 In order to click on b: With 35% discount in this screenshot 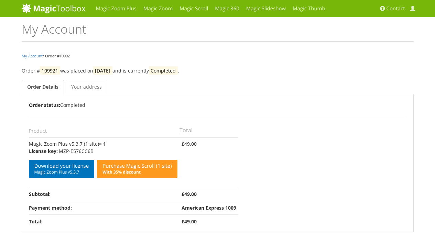, I will do `click(121, 172)`.